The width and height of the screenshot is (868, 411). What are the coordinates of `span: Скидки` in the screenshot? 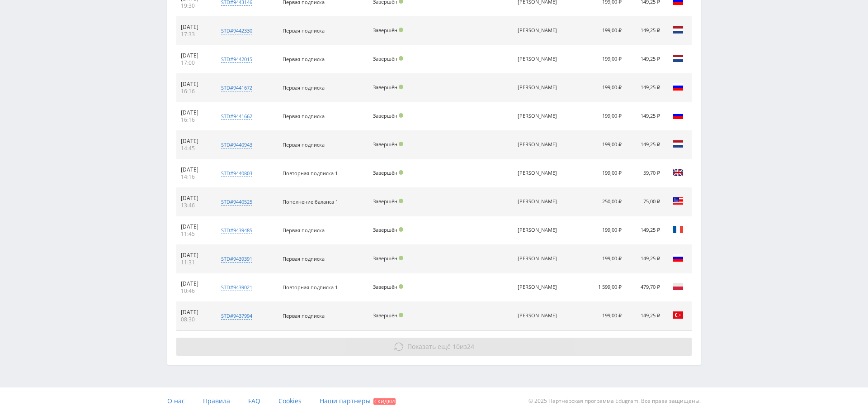 It's located at (384, 401).